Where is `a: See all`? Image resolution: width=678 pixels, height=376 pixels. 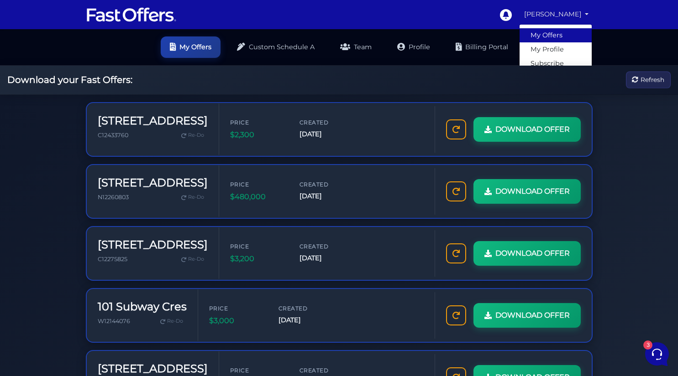 a: See all is located at coordinates (157, 55).